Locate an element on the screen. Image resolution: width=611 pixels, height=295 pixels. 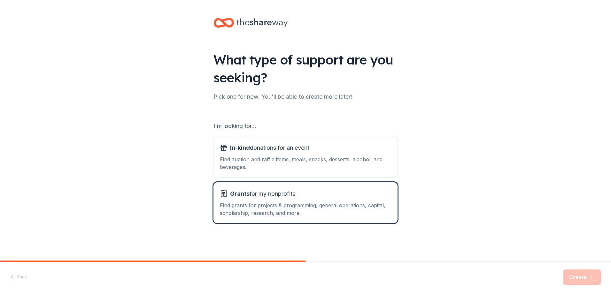
div: Pick one for now. You'll be able to create more later! is located at coordinates (306, 97).